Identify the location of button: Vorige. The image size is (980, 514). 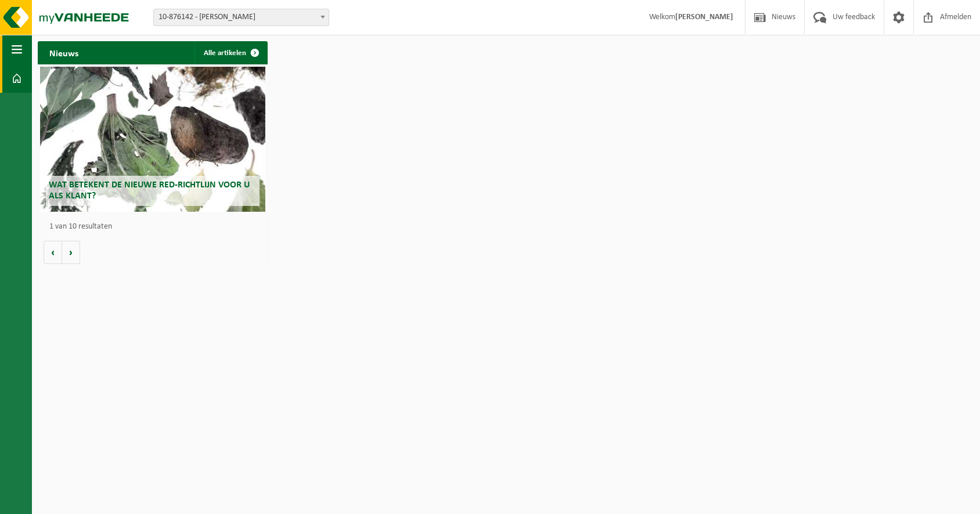
(53, 252).